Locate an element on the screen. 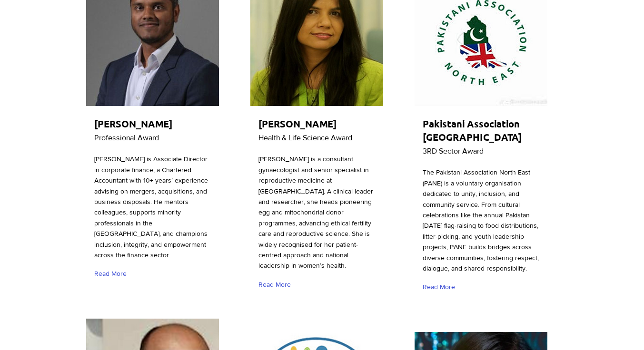  span: 3RD Sector Award is located at coordinates (453, 151).